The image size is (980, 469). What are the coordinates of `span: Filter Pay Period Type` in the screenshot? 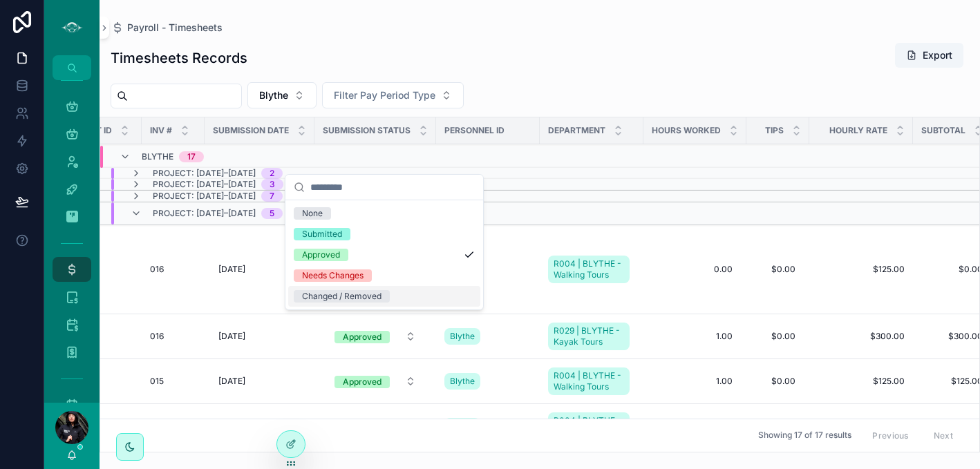 It's located at (384, 95).